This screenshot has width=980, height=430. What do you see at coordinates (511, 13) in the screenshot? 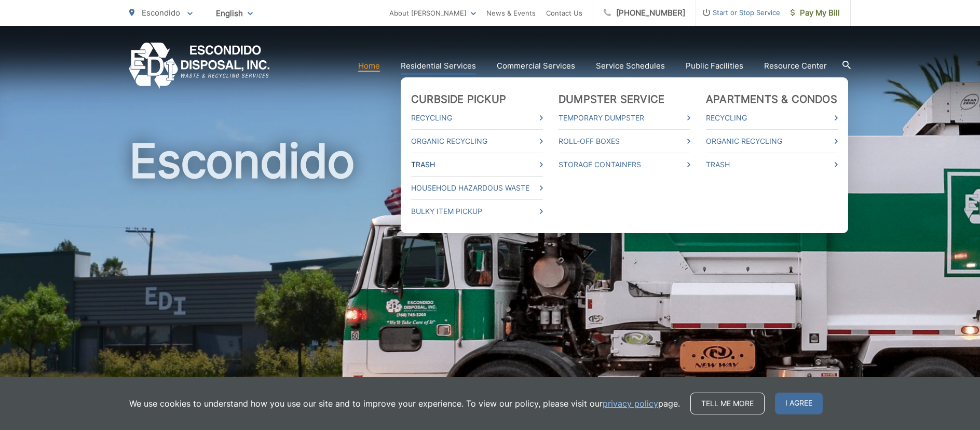
I see `a: News & Events` at bounding box center [511, 13].